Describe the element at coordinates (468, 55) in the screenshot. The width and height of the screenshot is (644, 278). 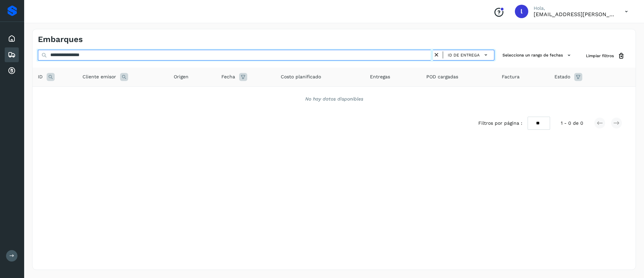
I see `button: ID de entrega` at that location.